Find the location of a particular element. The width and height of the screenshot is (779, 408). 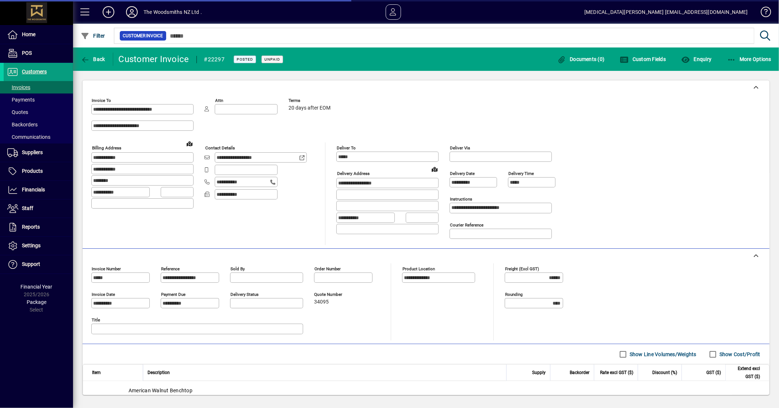

button: Back is located at coordinates (93, 59).